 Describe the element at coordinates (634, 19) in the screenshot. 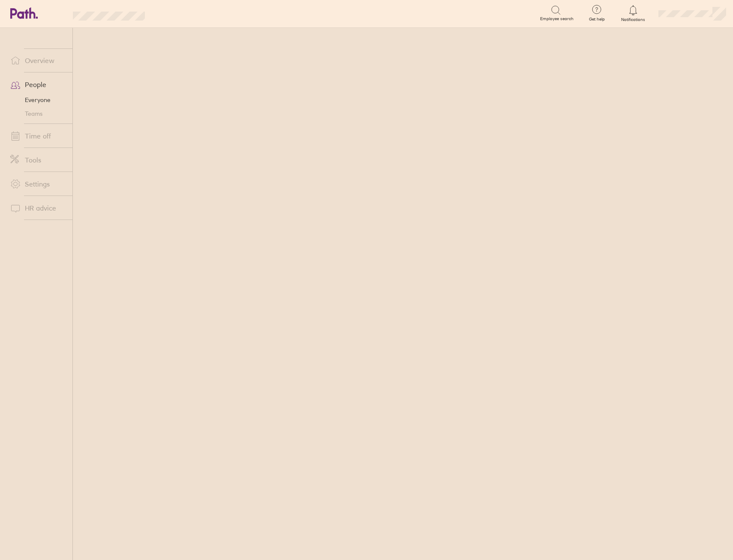

I see `span: Notifications` at that location.